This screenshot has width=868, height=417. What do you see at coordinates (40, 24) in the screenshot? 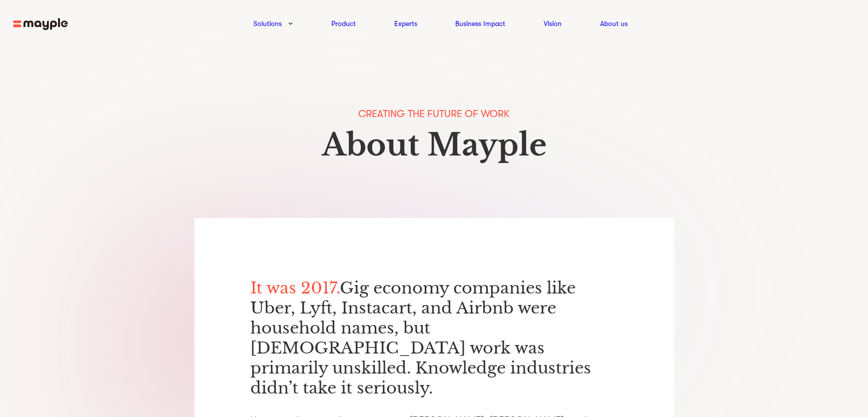
I see `img: mayple-logo` at bounding box center [40, 24].